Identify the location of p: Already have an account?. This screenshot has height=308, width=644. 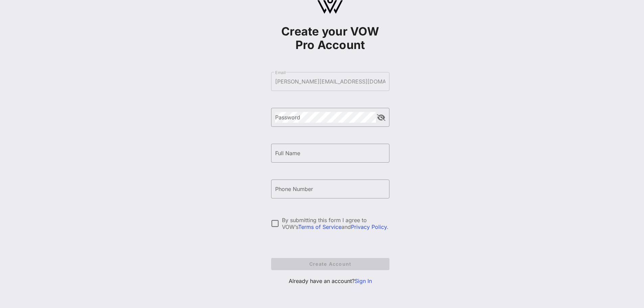
(330, 281).